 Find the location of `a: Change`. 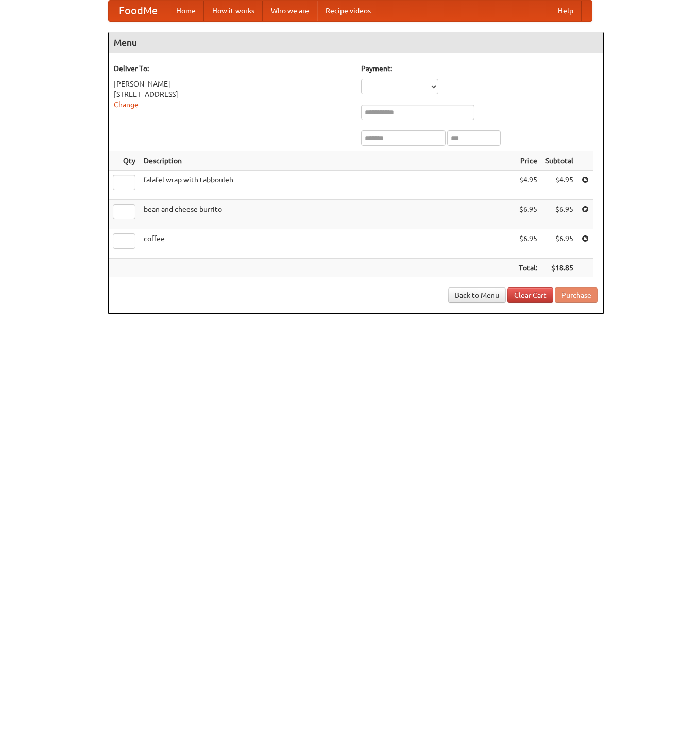

a: Change is located at coordinates (126, 105).